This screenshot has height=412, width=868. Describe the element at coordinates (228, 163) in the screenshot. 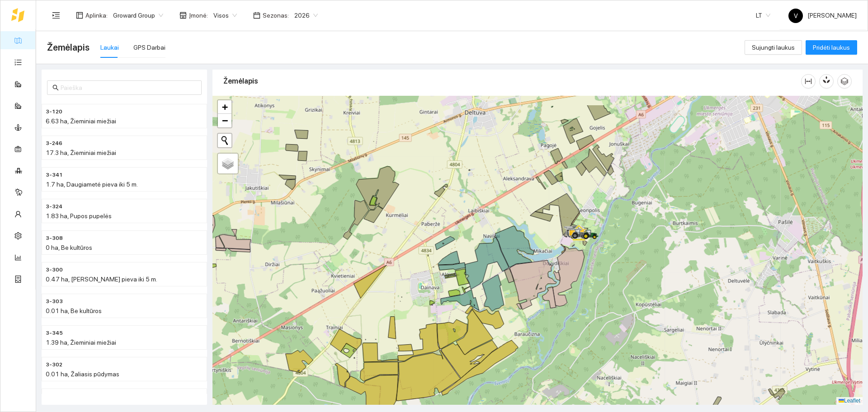

I see `a: Layers` at that location.